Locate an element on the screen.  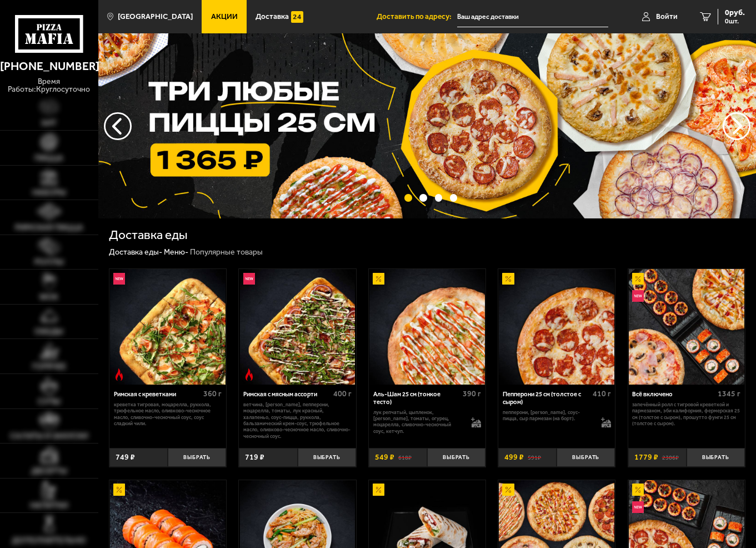
span: 1345 г is located at coordinates (729, 394).